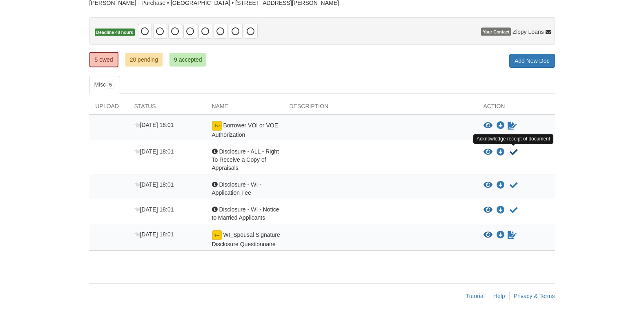  Describe the element at coordinates (105, 85) in the screenshot. I see `a: Misc` at that location.